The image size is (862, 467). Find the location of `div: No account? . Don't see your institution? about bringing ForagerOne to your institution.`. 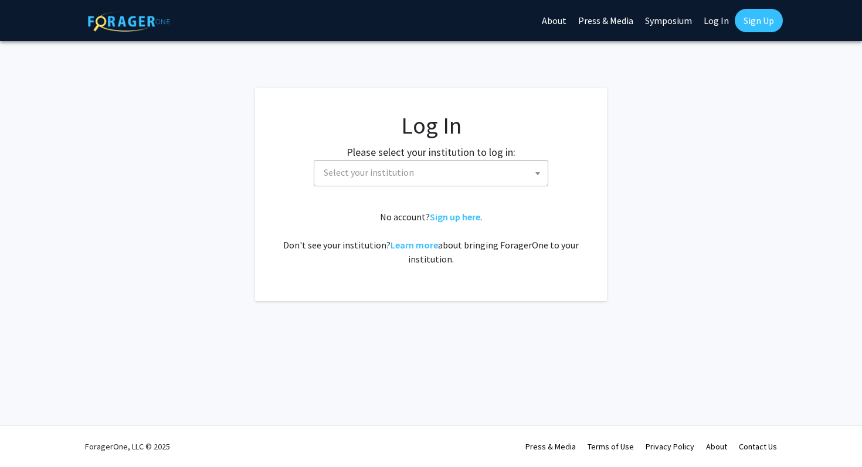

div: No account? . Don't see your institution? about bringing ForagerOne to your institution. is located at coordinates (431, 238).